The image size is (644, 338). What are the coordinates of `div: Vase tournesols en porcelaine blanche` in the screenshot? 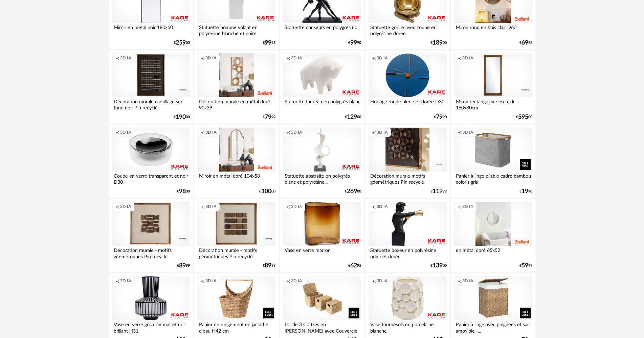 It's located at (407, 327).